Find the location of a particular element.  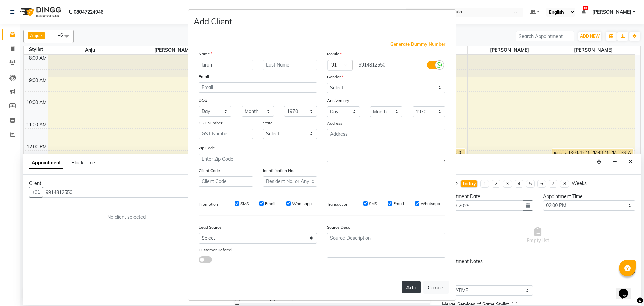

h4: Add Client is located at coordinates (213, 21).